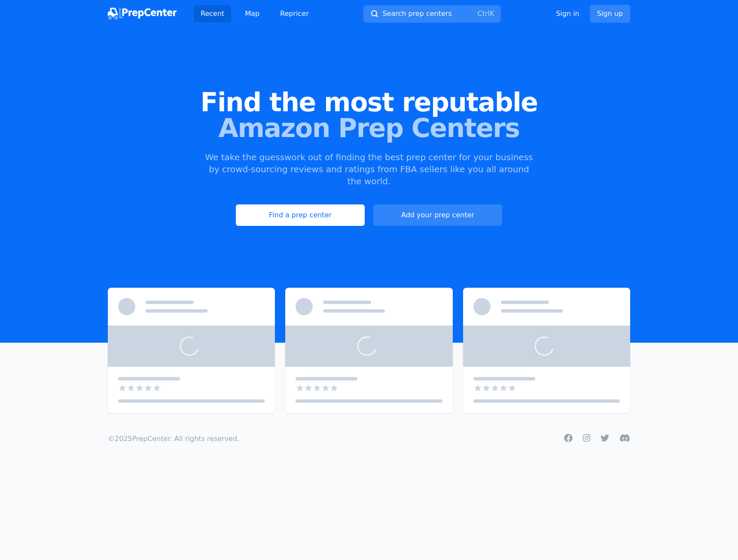  Describe the element at coordinates (252, 14) in the screenshot. I see `a: Map` at that location.